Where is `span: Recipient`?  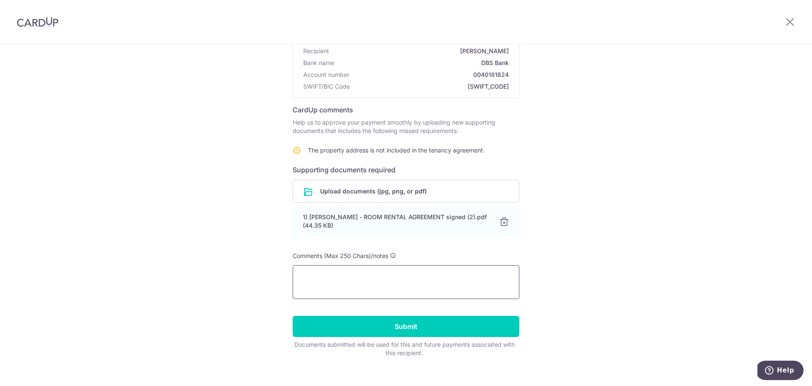 span: Recipient is located at coordinates (316, 51).